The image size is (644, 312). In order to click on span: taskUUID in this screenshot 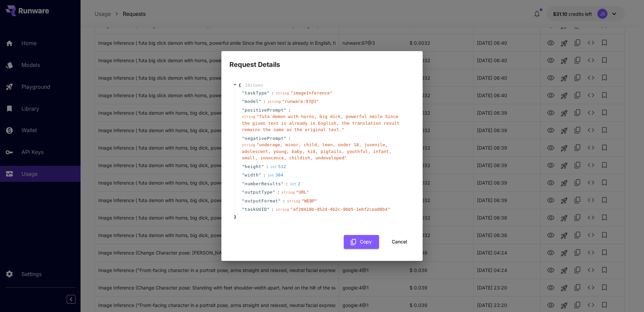, I will do `click(256, 209)`.